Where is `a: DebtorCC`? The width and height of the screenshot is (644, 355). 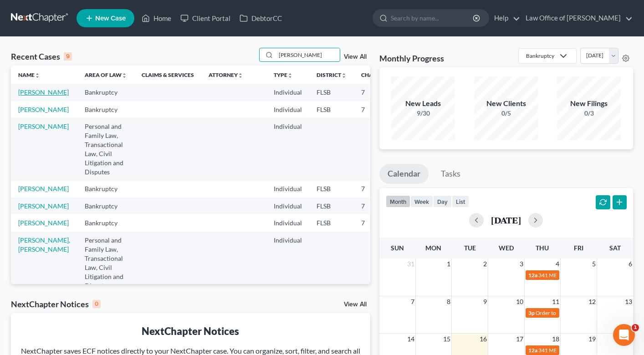
a: DebtorCC is located at coordinates (260, 18).